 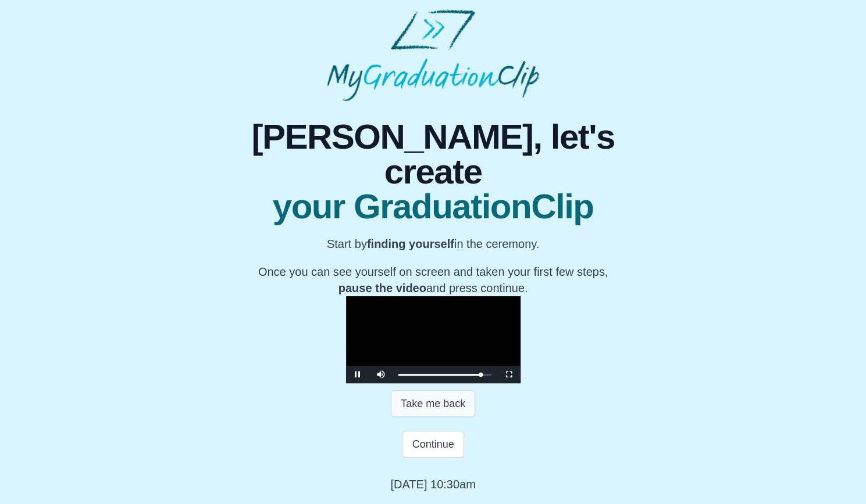 I want to click on button: Continue, so click(x=433, y=445).